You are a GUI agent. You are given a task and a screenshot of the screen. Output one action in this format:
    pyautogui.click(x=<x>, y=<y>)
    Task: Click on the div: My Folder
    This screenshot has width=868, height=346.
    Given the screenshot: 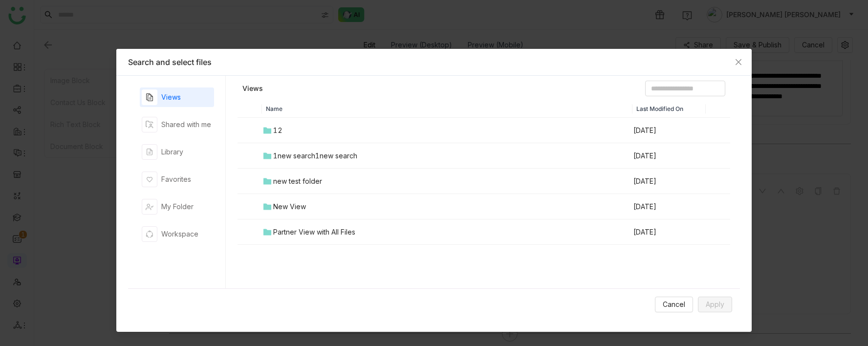 What is the action you would take?
    pyautogui.click(x=178, y=206)
    